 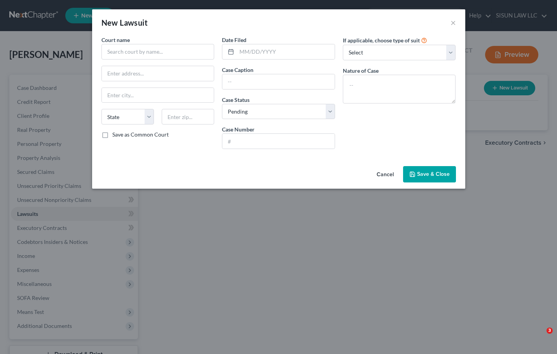 I want to click on label: Case Caption, so click(x=238, y=70).